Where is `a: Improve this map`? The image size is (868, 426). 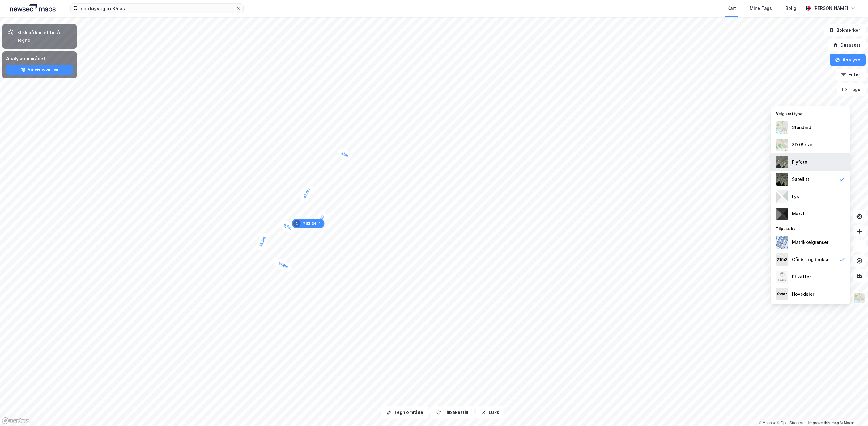
a: Improve this map is located at coordinates (824, 423).